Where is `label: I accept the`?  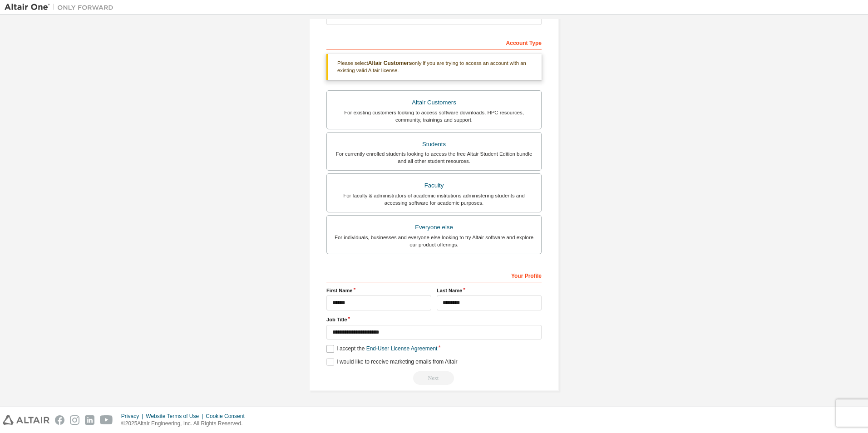 label: I accept the is located at coordinates (382, 348).